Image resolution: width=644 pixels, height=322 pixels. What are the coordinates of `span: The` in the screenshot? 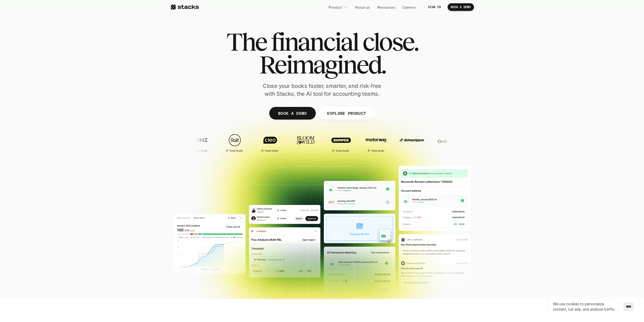 It's located at (246, 42).